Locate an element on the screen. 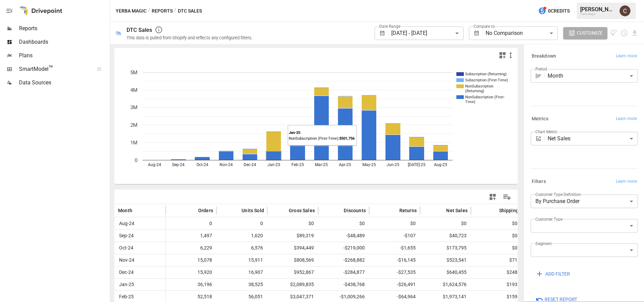  button: Download report is located at coordinates (635, 33).